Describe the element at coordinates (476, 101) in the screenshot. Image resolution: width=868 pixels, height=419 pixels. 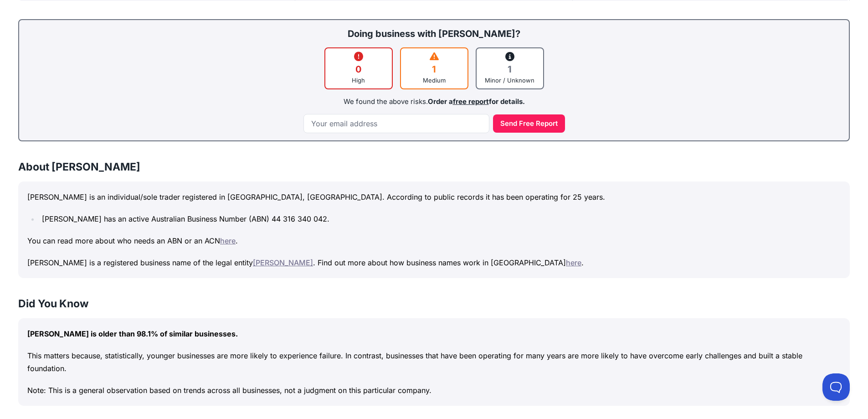
I see `span: Order a for details.` at that location.